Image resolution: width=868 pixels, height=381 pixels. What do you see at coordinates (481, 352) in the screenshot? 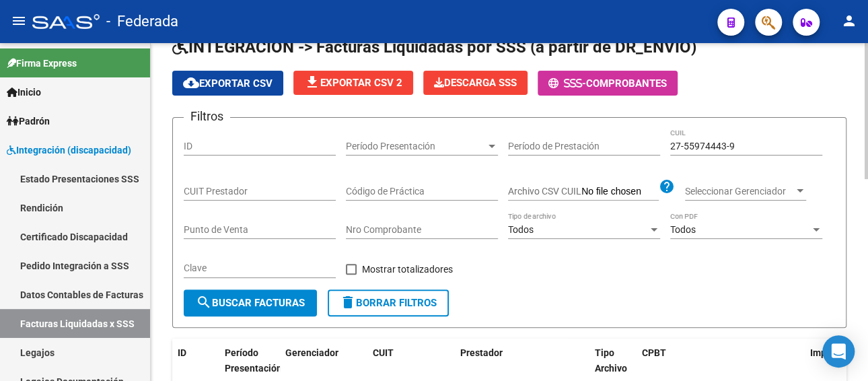
I see `span: Prestador` at bounding box center [481, 352].